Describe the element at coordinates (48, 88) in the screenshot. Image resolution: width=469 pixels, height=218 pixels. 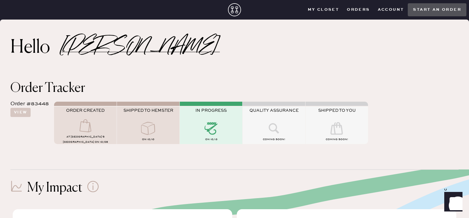
I see `span: Order Tracker` at that location.